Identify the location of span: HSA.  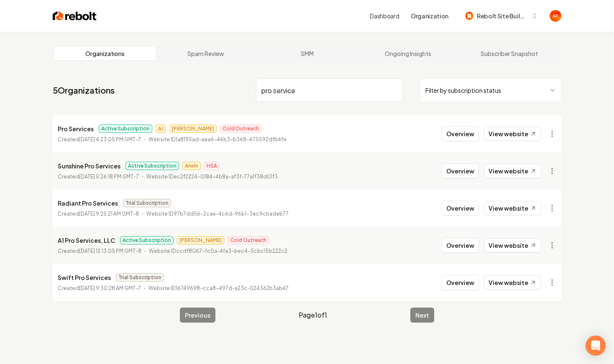
(212, 166).